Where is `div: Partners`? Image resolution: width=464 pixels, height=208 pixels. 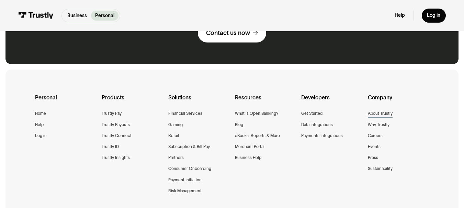
div: Partners is located at coordinates (176, 158).